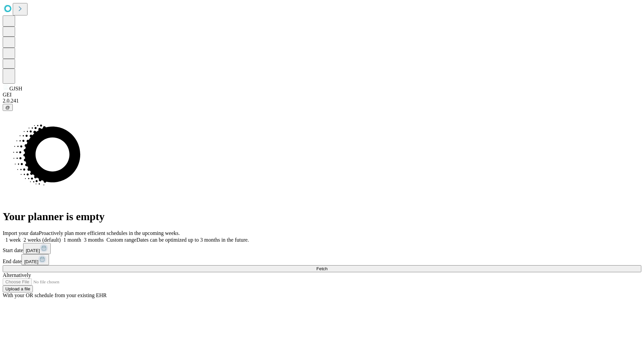 This screenshot has height=363, width=644. I want to click on div: 2.0.241, so click(322, 101).